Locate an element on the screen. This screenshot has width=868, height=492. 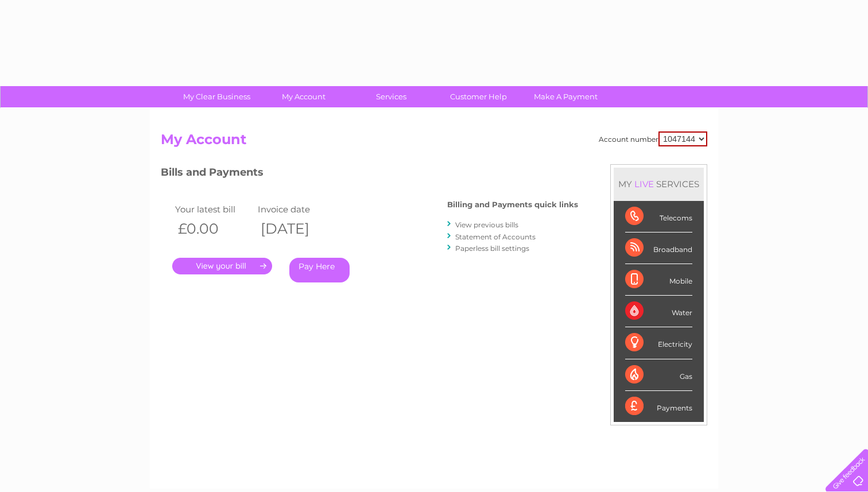
a: My Account is located at coordinates (304, 97).